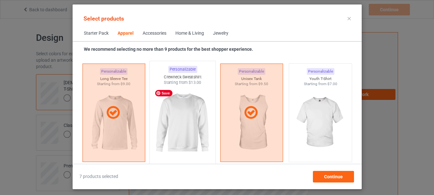 The width and height of the screenshot is (434, 195). What do you see at coordinates (195, 82) in the screenshot?
I see `span: $13.00` at bounding box center [195, 82].